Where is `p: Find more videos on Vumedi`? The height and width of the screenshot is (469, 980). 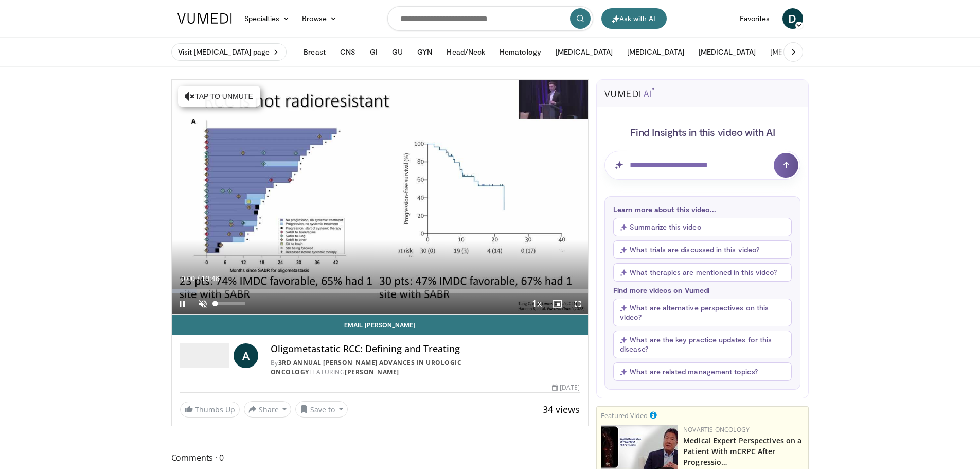
p: Find more videos on Vumedi is located at coordinates (703, 289).